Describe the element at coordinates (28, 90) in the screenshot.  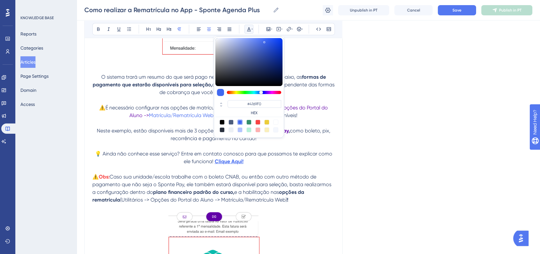
I see `button: Domain` at that location.